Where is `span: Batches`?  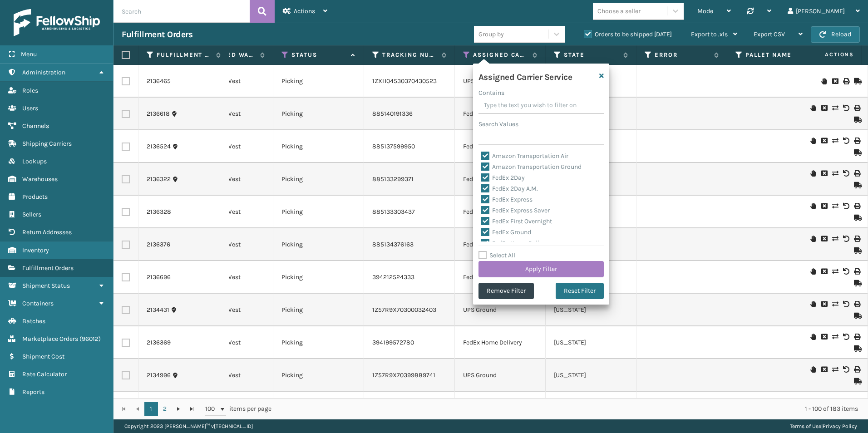 span: Batches is located at coordinates (34, 321).